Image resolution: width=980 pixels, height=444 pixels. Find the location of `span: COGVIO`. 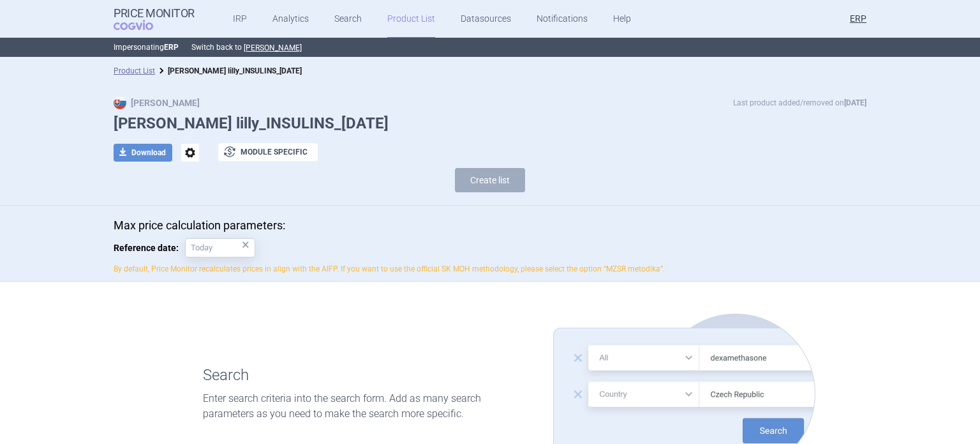

span: COGVIO is located at coordinates (142, 25).